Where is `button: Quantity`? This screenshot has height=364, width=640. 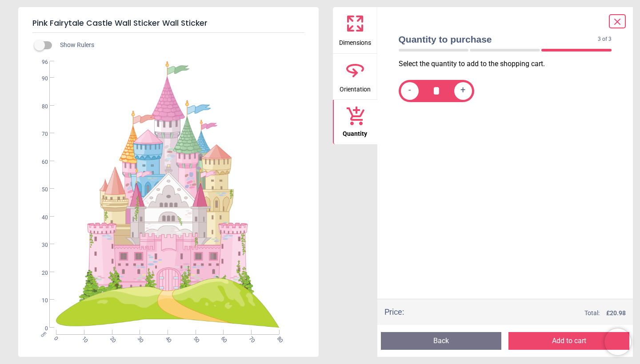 button: Quantity is located at coordinates (355, 122).